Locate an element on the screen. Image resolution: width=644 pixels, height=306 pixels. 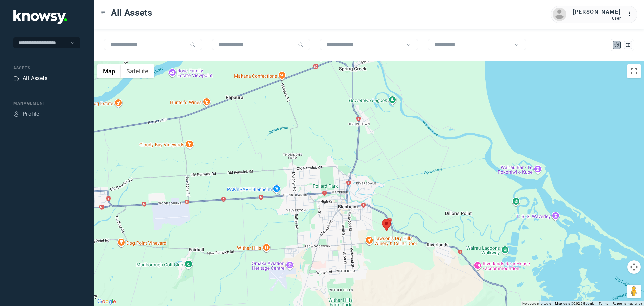
img: avatar.png is located at coordinates (560, 14).